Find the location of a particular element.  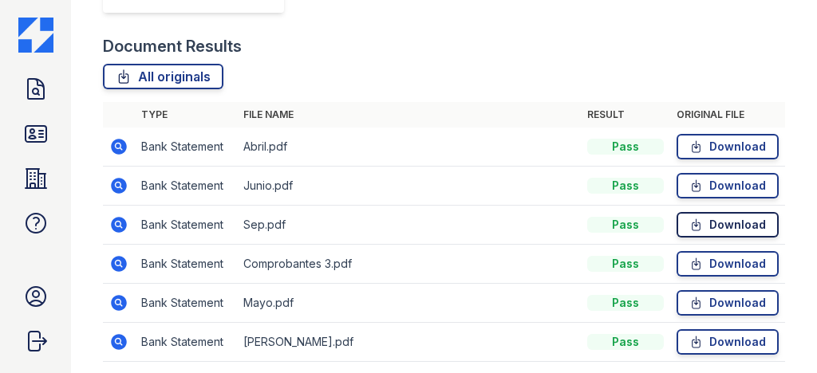

a: All originals is located at coordinates (163, 77).